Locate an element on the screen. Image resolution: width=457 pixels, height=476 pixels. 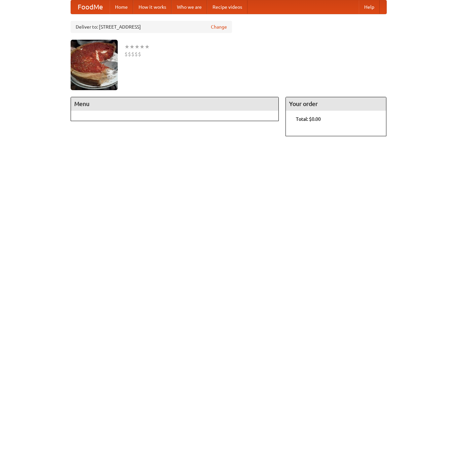
a: How it works is located at coordinates (152, 7).